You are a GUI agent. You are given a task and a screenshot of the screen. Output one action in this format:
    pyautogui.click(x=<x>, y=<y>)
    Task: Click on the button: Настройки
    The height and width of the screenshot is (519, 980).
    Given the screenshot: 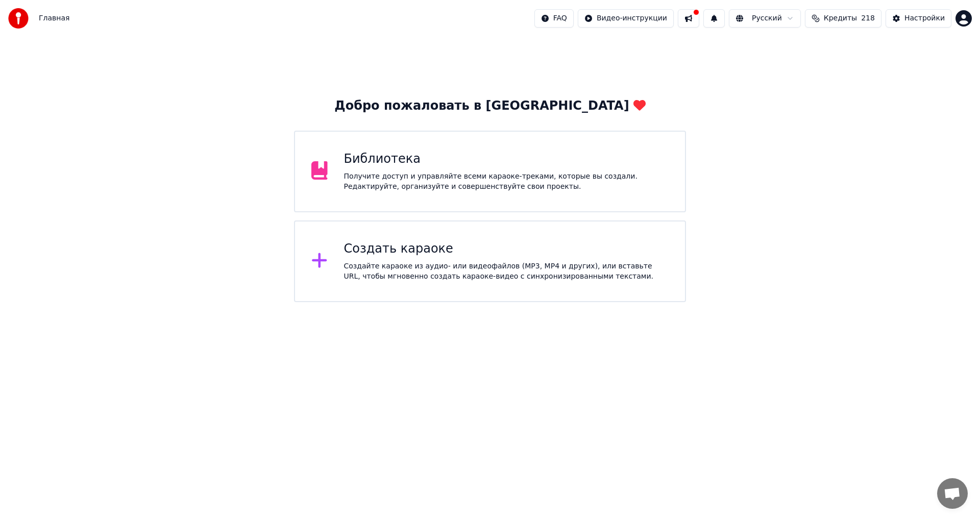 What is the action you would take?
    pyautogui.click(x=919, y=18)
    